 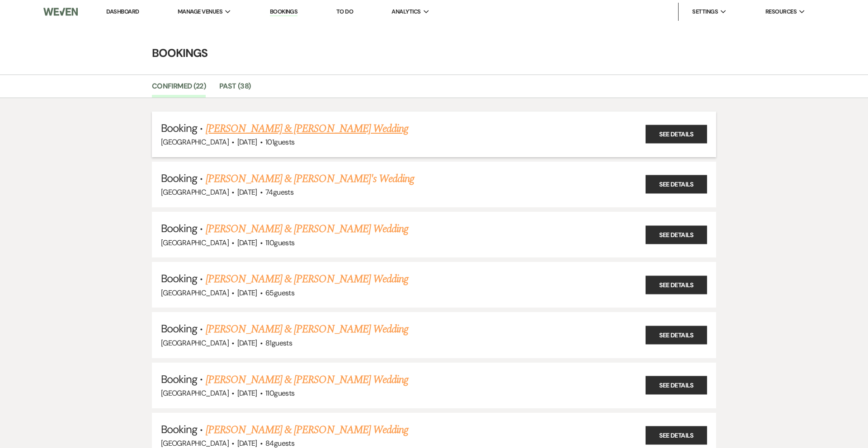 I want to click on a: Confirmed (22), so click(x=178, y=89).